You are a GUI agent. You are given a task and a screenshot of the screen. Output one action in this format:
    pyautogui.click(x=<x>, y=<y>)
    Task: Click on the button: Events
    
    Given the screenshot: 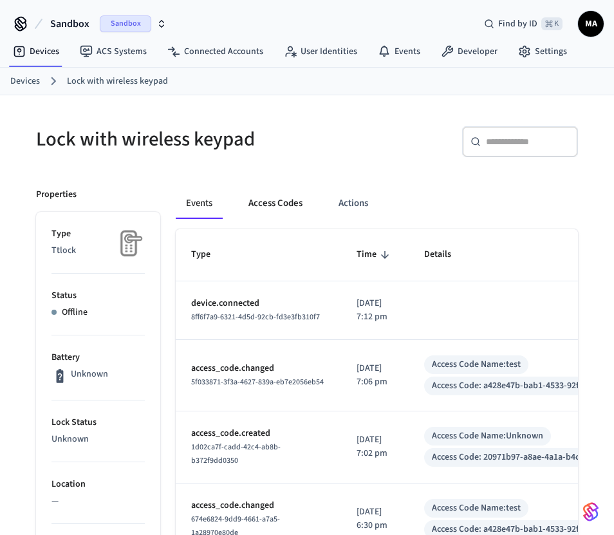 What is the action you would take?
    pyautogui.click(x=199, y=203)
    